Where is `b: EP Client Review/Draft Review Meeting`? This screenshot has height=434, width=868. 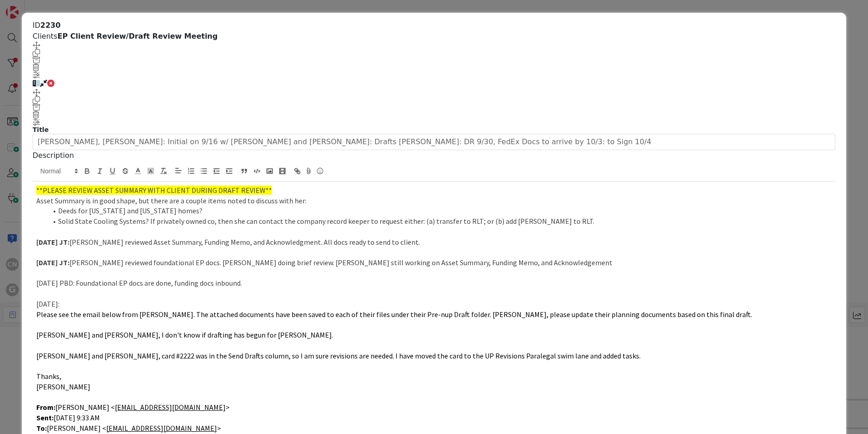 b: EP Client Review/Draft Review Meeting is located at coordinates (137, 36).